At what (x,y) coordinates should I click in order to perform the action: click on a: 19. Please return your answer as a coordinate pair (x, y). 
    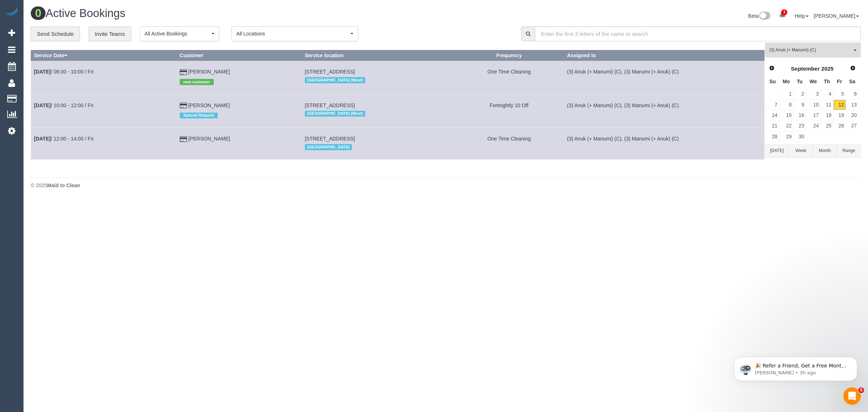
    Looking at the image, I should click on (839, 115).